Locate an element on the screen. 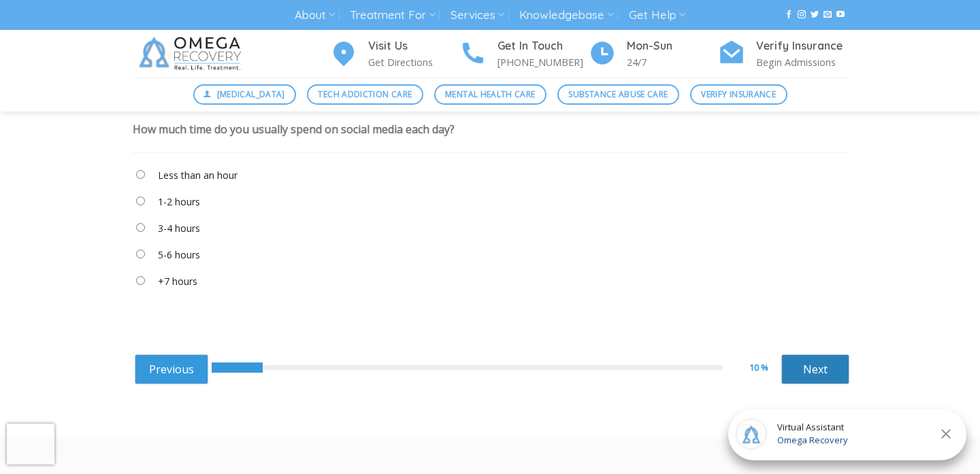  h4: Visit Us is located at coordinates (413, 46).